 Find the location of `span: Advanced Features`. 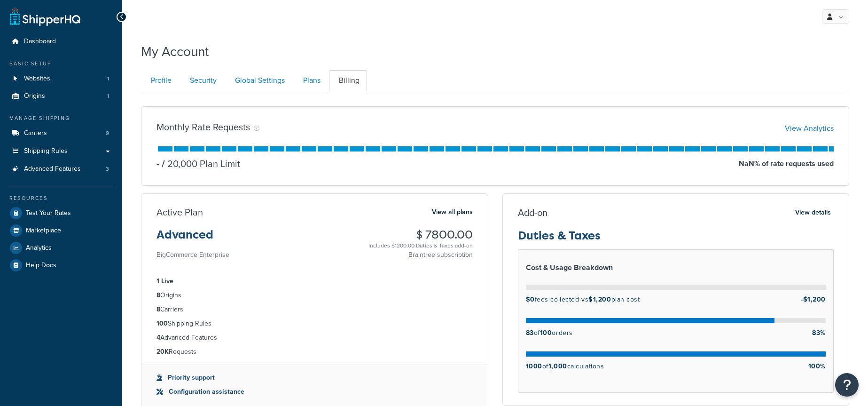

span: Advanced Features is located at coordinates (52, 169).